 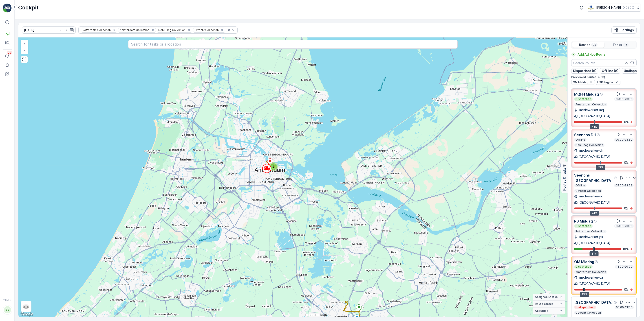 What do you see at coordinates (629, 7) in the screenshot?
I see `p: ( +02:00 )` at bounding box center [629, 7].